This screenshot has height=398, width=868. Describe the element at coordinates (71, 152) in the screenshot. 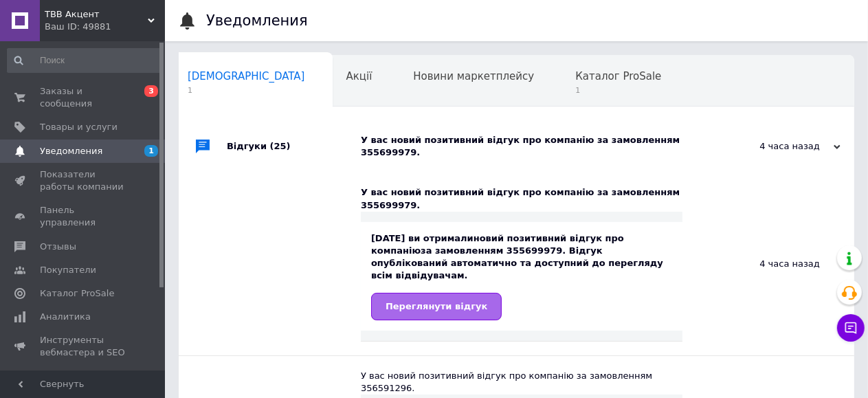

I see `span: Уведомления` at that location.